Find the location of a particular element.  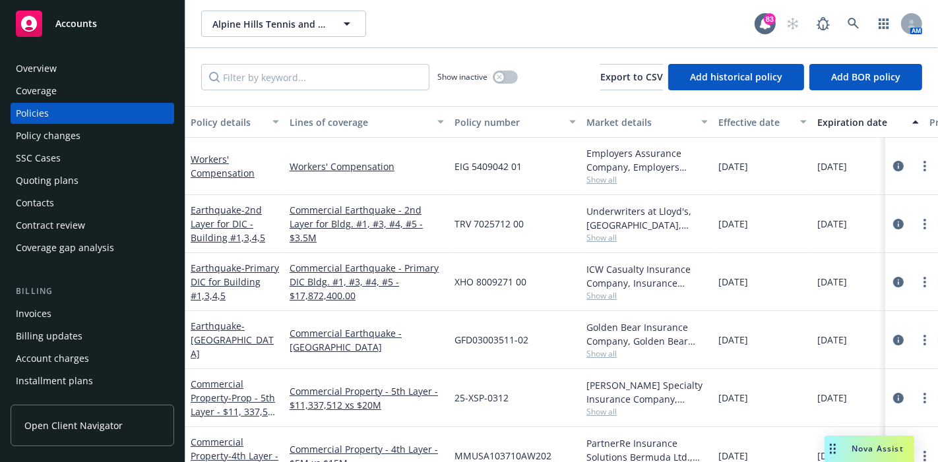

div: Policy changes is located at coordinates (48, 136).